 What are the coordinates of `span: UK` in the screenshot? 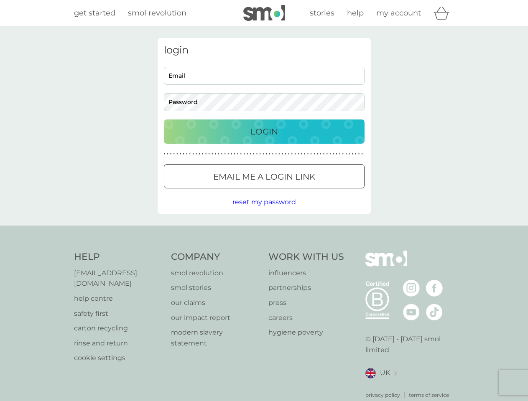 It's located at (385, 373).